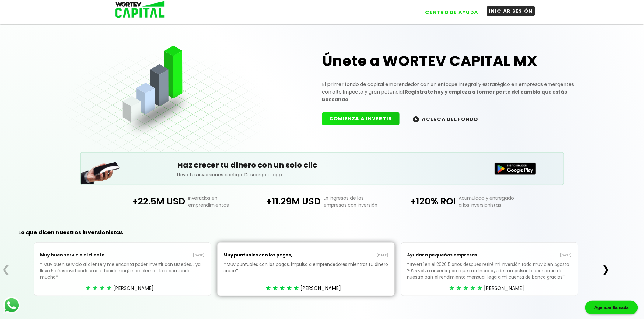  I want to click on a: INICIAR SESIÓN, so click(508, 10).